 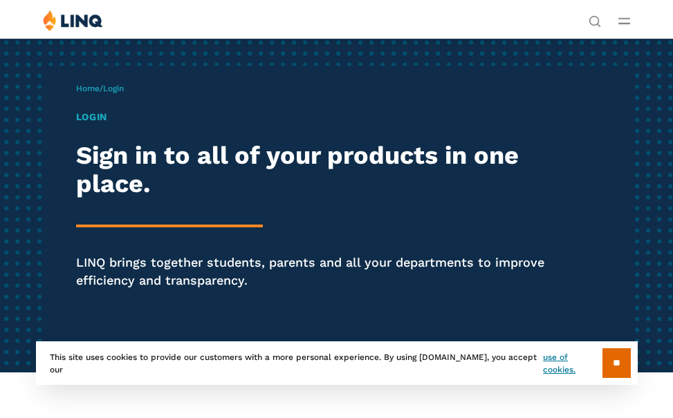 What do you see at coordinates (113, 88) in the screenshot?
I see `span: Login` at bounding box center [113, 88].